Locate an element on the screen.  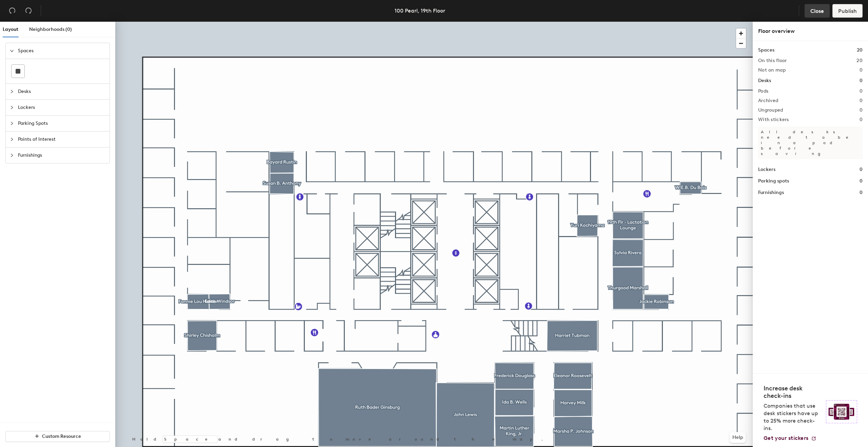
h4: Increase desk check-ins is located at coordinates (792, 392).